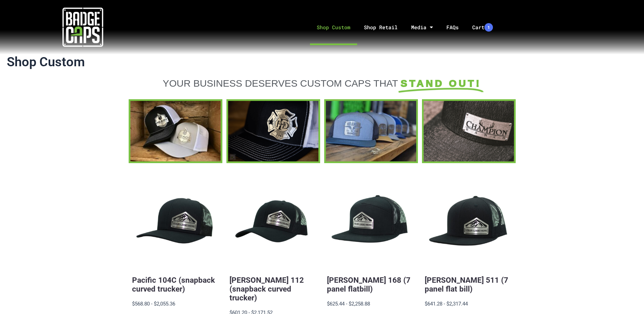 The height and width of the screenshot is (314, 644). I want to click on button: BadgeCaps - Richardson 511, so click(468, 223).